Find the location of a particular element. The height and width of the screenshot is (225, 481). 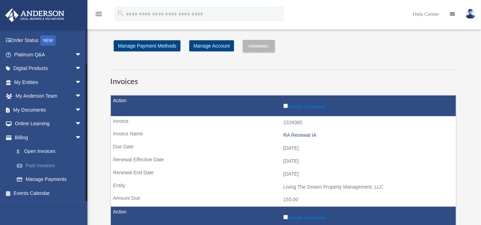

i: menu is located at coordinates (99, 14).